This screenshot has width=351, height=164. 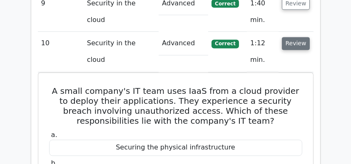 I want to click on td: 1:12 min., so click(x=262, y=52).